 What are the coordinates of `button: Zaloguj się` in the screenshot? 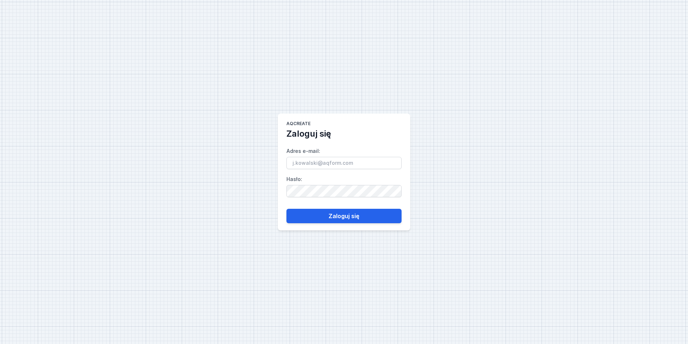 It's located at (344, 216).